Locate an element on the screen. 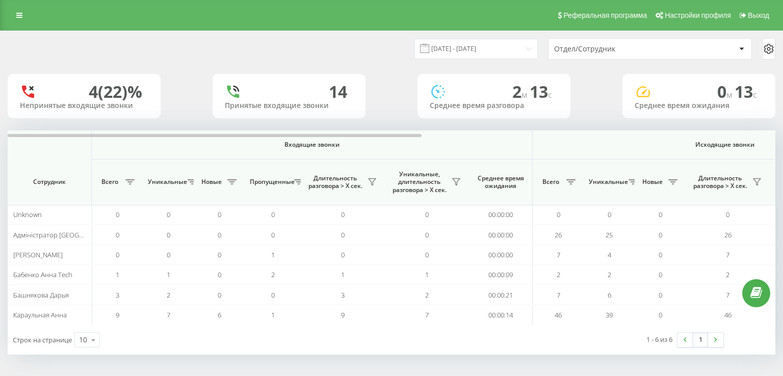 This screenshot has width=783, height=376. a: 1 is located at coordinates (701, 340).